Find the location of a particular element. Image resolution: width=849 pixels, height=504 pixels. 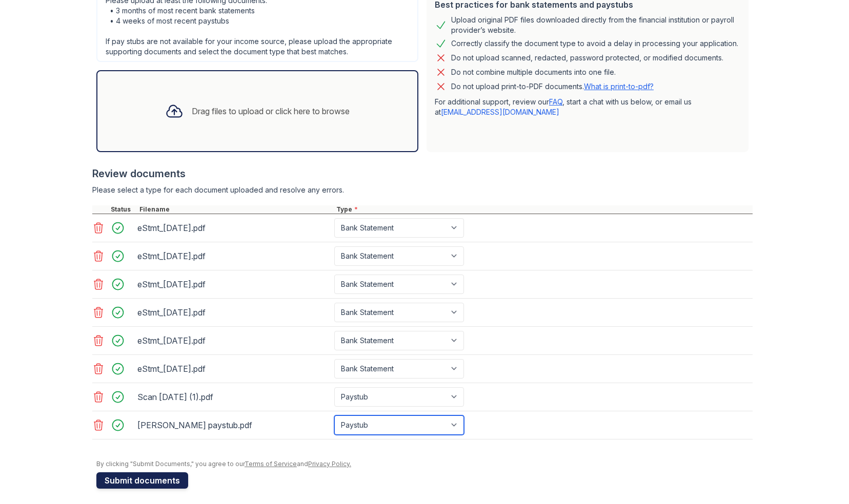

div: Please select a type for each document uploaded and resolve any errors. is located at coordinates (422, 190).